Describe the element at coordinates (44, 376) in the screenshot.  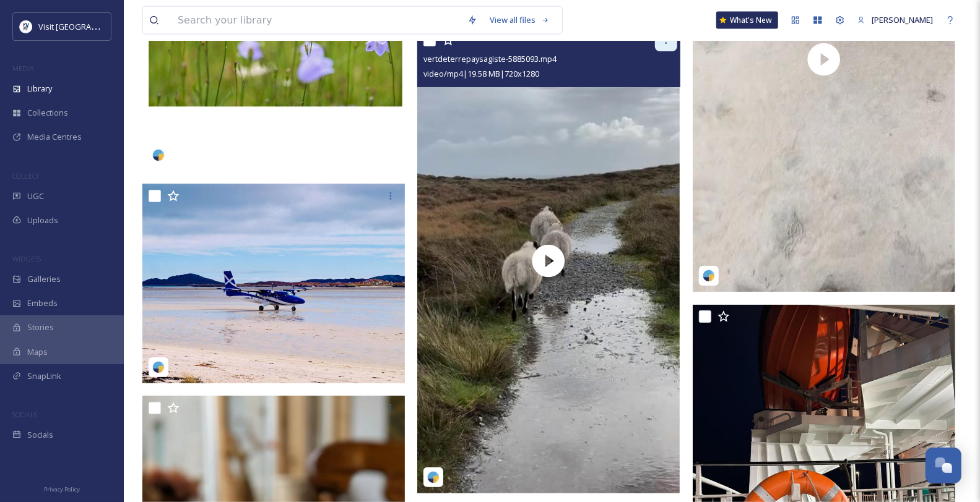
I see `span: SnapLink` at that location.